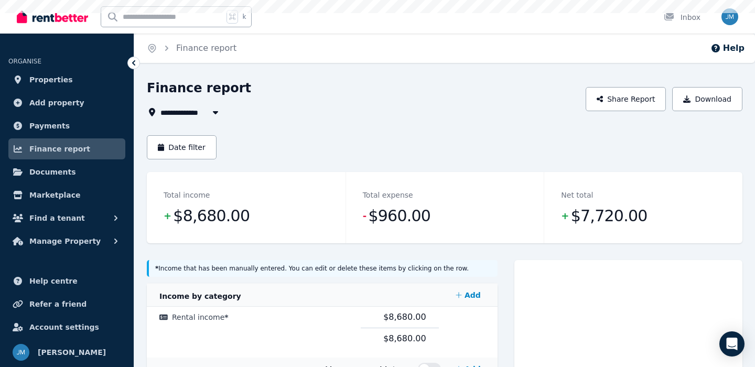  What do you see at coordinates (49, 126) in the screenshot?
I see `span: Payments` at bounding box center [49, 126].